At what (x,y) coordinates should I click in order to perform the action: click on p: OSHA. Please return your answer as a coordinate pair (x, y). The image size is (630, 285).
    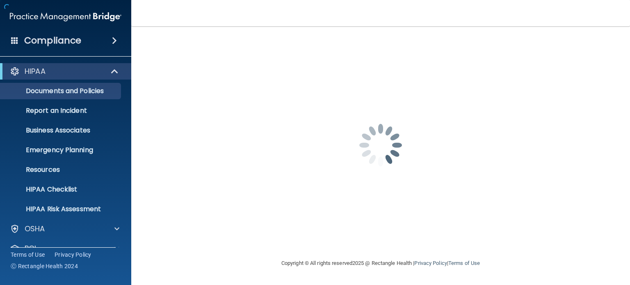
    Looking at the image, I should click on (35, 229).